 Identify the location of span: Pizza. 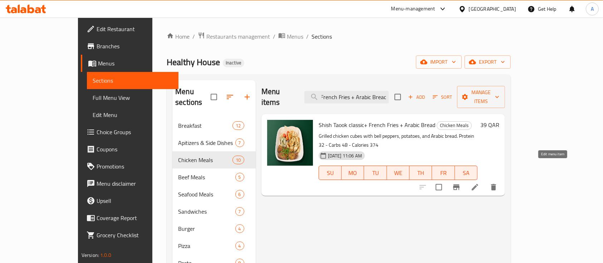
(206, 246).